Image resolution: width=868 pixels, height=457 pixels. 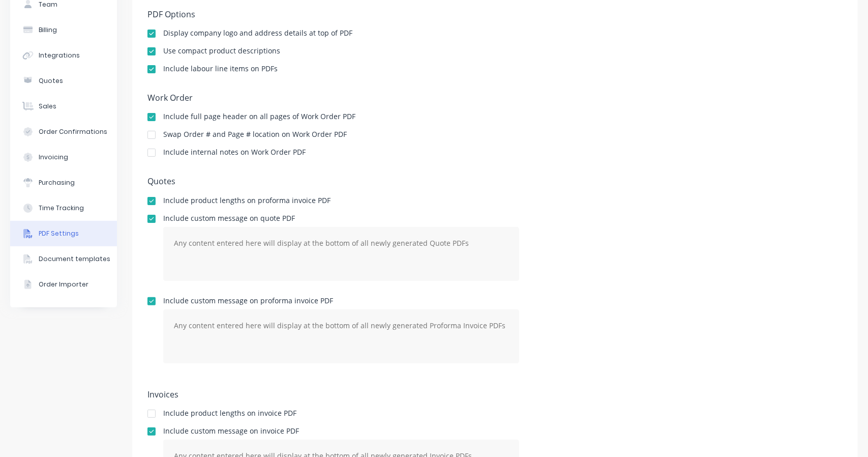 What do you see at coordinates (495, 181) in the screenshot?
I see `h5: Quotes` at bounding box center [495, 181].